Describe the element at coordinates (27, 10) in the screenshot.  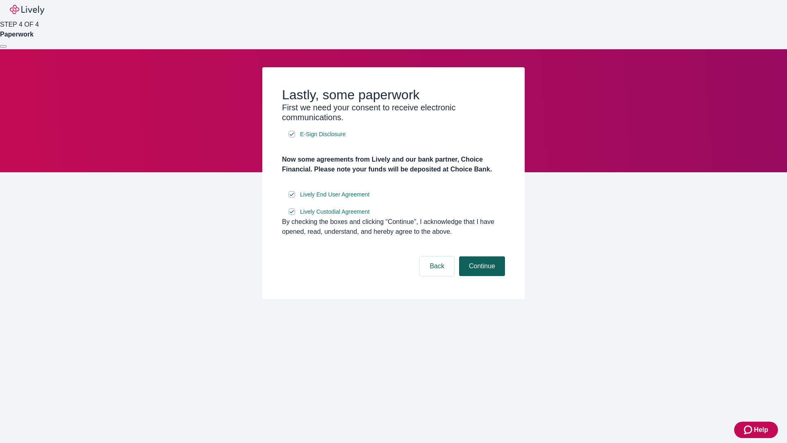
I see `img: Lively` at that location.